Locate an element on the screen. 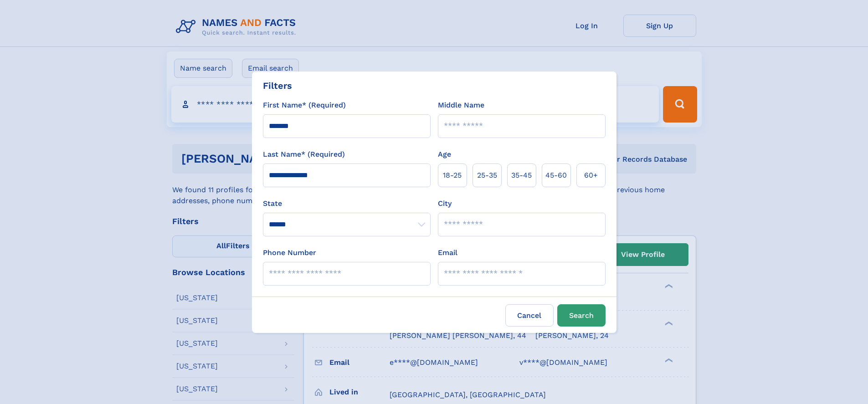 This screenshot has height=404, width=868. label: Email is located at coordinates (447, 252).